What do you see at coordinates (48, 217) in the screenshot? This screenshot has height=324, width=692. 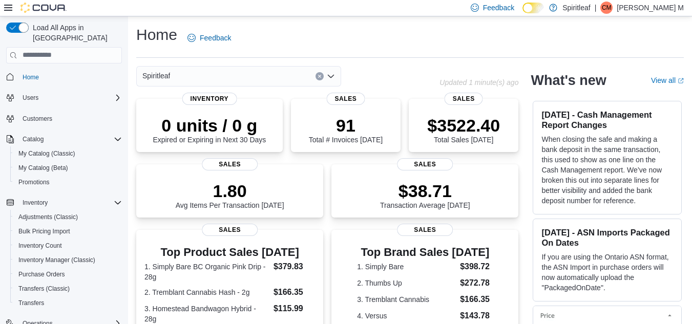 I see `a: Adjustments (Classic)` at bounding box center [48, 217].